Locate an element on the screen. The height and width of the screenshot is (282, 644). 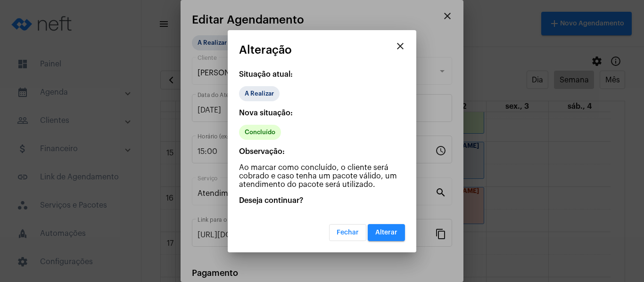
span: Alterar is located at coordinates (386, 232).